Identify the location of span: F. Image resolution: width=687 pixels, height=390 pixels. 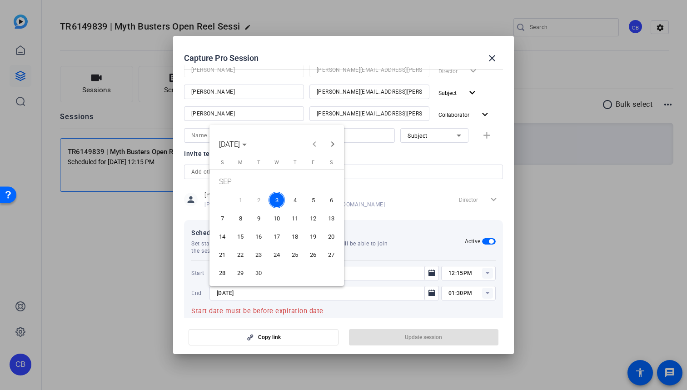
(313, 162).